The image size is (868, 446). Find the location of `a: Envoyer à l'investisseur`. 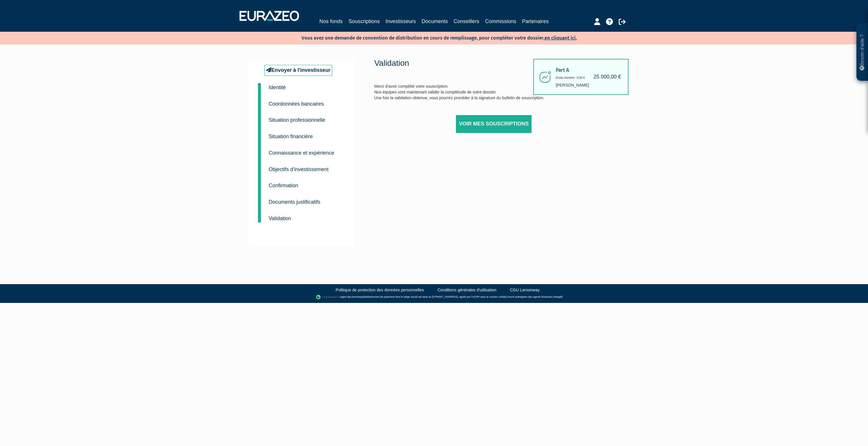

a: Envoyer à l'investisseur is located at coordinates (299, 71).